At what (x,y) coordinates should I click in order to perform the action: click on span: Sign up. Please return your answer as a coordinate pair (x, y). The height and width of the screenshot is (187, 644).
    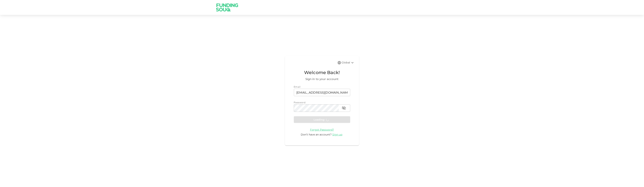
    Looking at the image, I should click on (337, 134).